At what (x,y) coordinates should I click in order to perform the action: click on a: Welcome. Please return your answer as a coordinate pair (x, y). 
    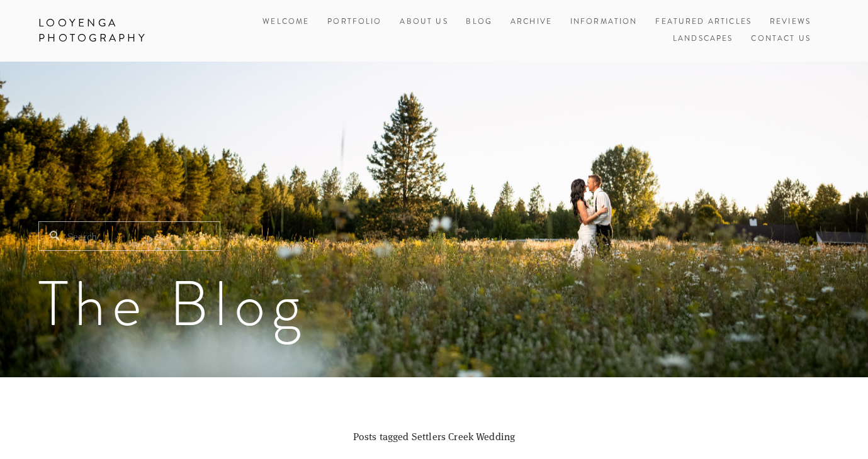
    Looking at the image, I should click on (286, 22).